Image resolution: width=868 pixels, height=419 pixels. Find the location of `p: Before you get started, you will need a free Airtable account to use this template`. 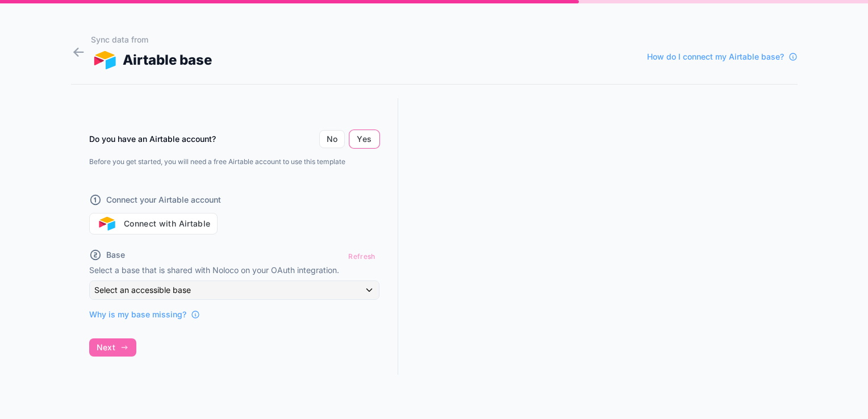

p: Before you get started, you will need a free Airtable account to use this template is located at coordinates (234, 162).